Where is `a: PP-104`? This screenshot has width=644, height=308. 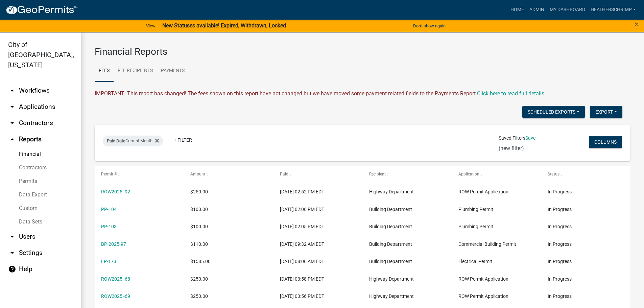 a: PP-104 is located at coordinates (109, 209).